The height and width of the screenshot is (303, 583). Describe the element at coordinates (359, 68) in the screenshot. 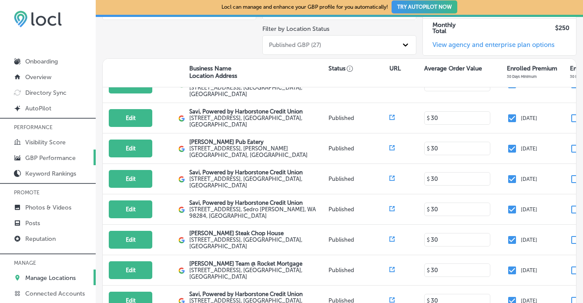

I see `p: Status` at that location.